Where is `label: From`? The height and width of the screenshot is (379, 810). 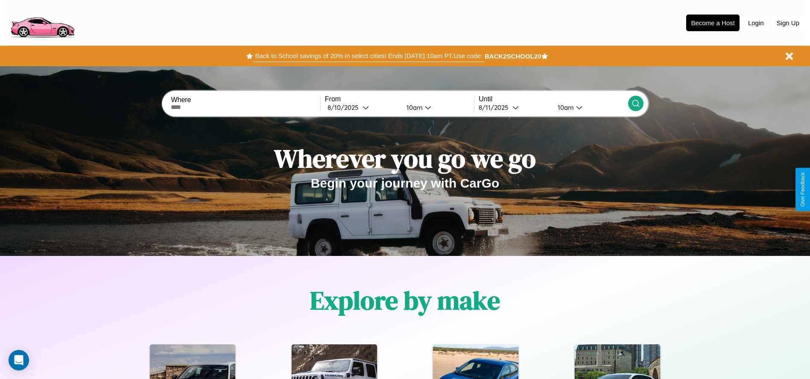
label: From is located at coordinates (399, 99).